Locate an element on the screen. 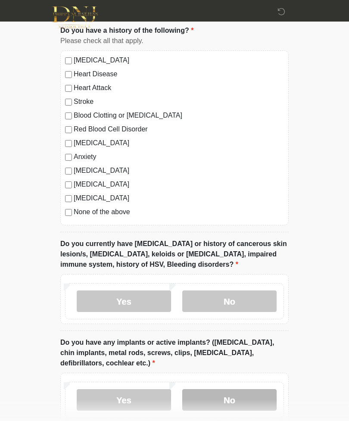 The image size is (349, 421). div: Please check all that apply. is located at coordinates (175, 41).